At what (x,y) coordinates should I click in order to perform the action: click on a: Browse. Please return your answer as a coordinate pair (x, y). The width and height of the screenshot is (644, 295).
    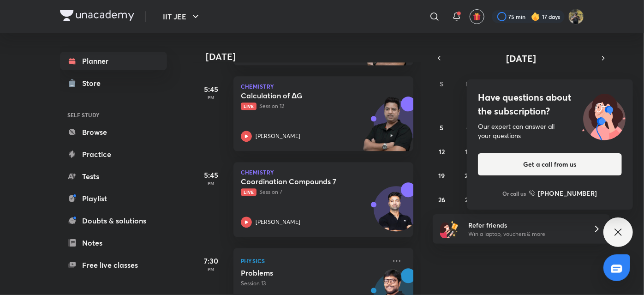
    Looking at the image, I should click on (113, 132).